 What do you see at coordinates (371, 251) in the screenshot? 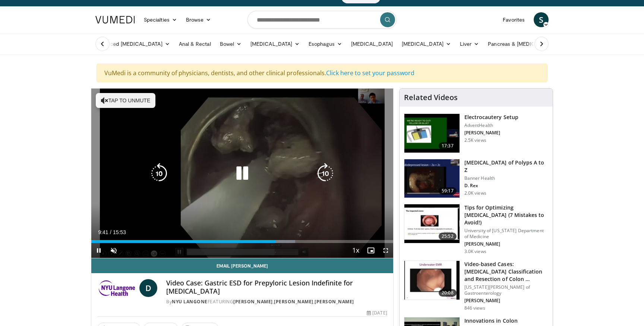
I see `button: Enable picture-in-picture mode` at bounding box center [371, 251].